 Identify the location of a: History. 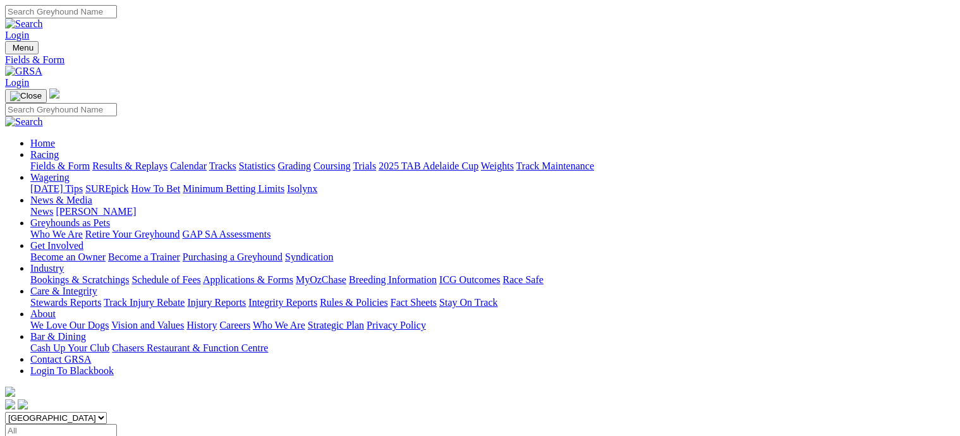
(202, 325).